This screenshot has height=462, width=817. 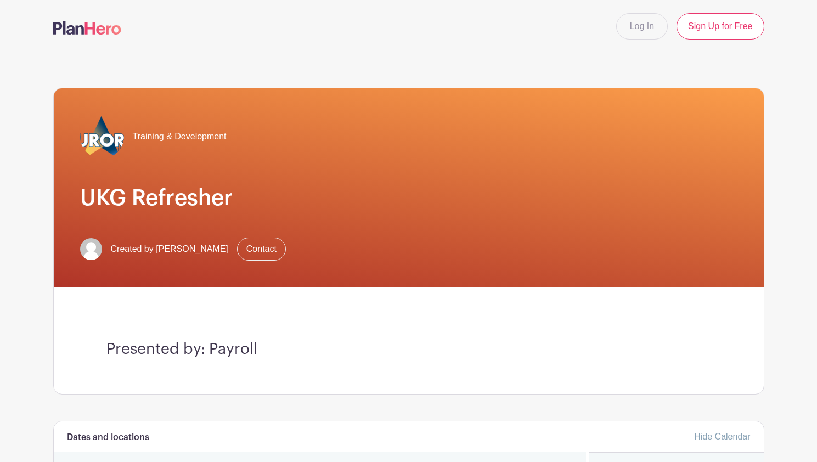 What do you see at coordinates (108, 437) in the screenshot?
I see `h6: Dates and locations` at bounding box center [108, 437].